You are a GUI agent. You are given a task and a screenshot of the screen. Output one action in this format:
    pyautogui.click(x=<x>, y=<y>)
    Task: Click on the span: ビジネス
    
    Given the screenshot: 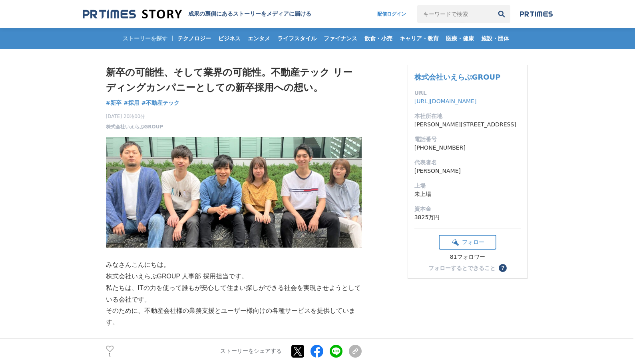 What is the action you would take?
    pyautogui.click(x=229, y=38)
    